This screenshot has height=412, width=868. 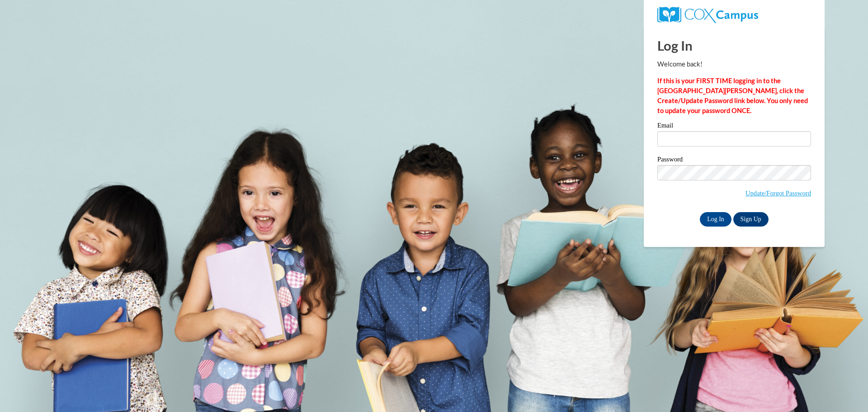 I want to click on label: Email, so click(x=734, y=127).